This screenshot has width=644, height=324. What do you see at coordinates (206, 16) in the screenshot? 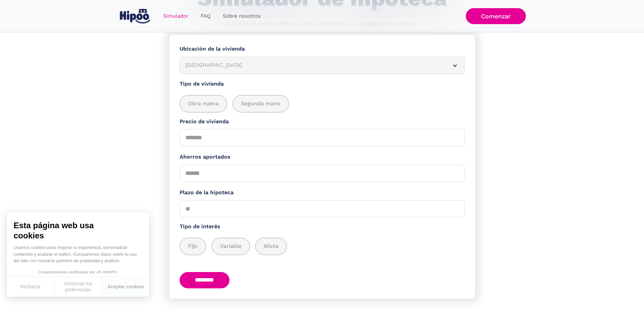
I see `a: FAQ` at bounding box center [206, 16].